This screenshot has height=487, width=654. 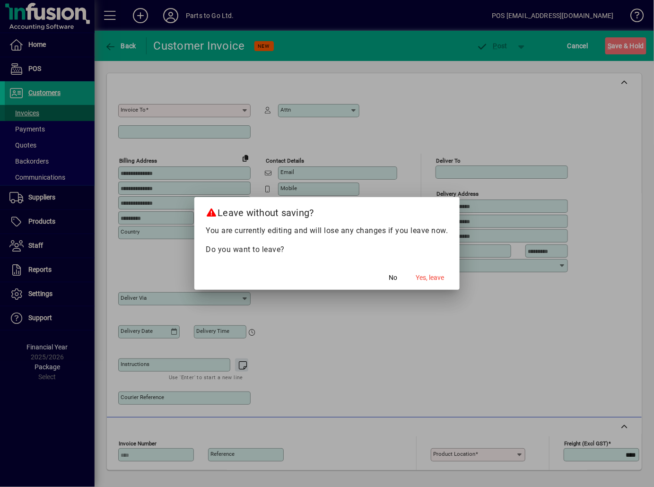 I want to click on button: Yes, leave, so click(x=430, y=277).